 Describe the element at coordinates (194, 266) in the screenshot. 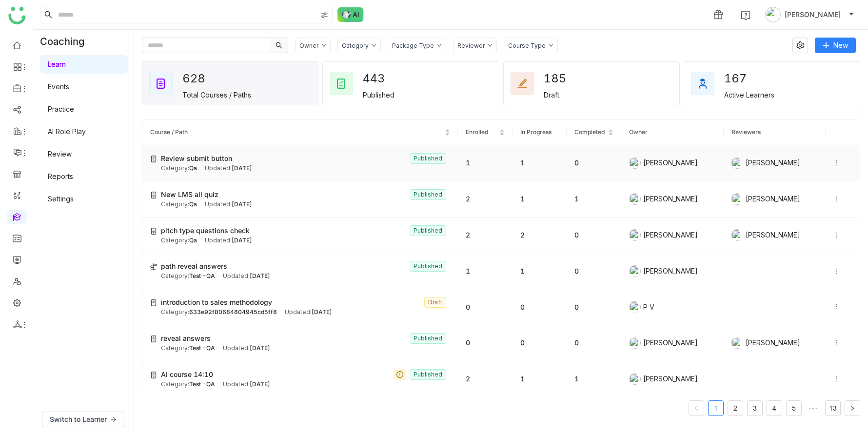

I see `span: path reveal answers` at that location.